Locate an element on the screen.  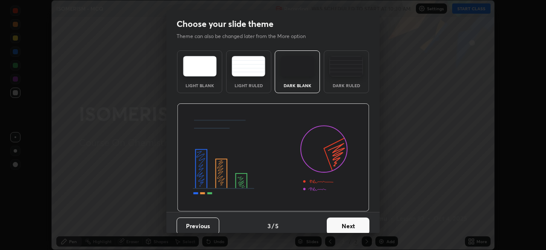
h4: 5 is located at coordinates (277, 225).